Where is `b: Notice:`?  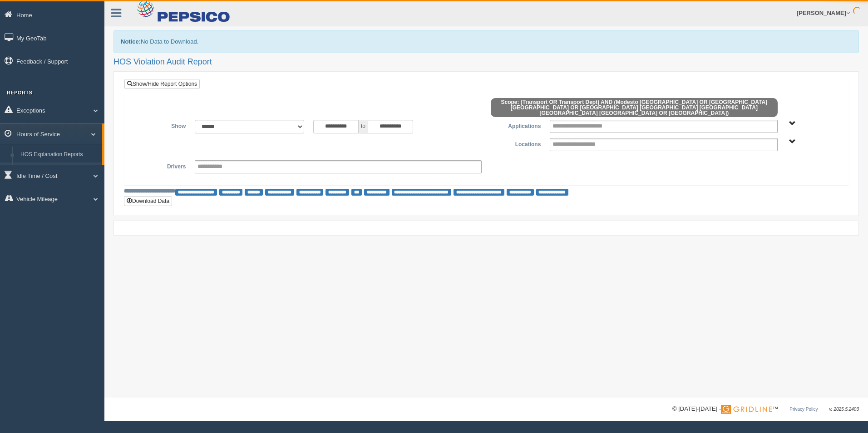 b: Notice: is located at coordinates (131, 41).